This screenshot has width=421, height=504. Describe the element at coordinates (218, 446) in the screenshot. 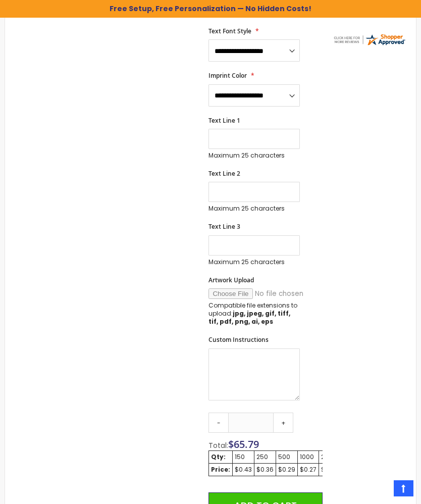

I see `span: Total:` at that location.